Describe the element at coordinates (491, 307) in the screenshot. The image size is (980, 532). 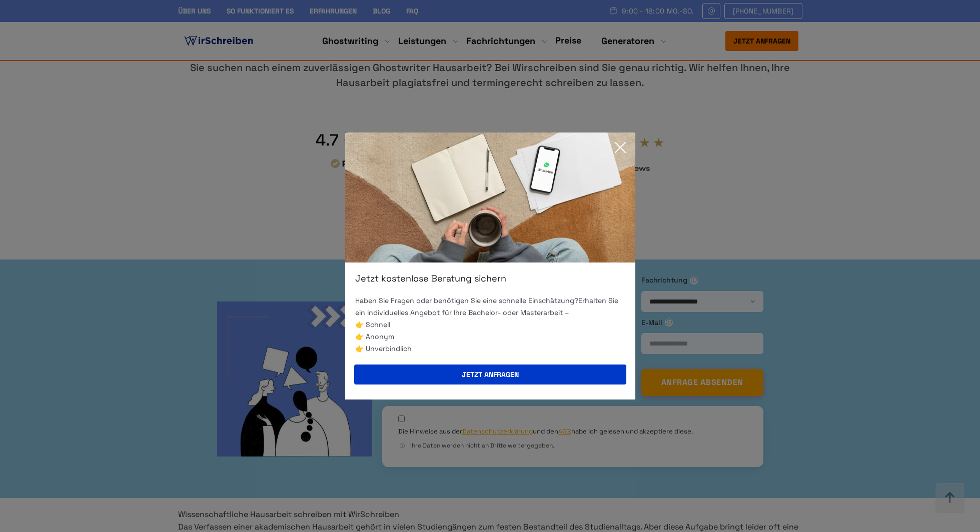
I see `p: Haben Sie Fragen oder benötigen Sie eine schnelle Einschätzung? Erhalten Sie ein individuelles An...` at that location.